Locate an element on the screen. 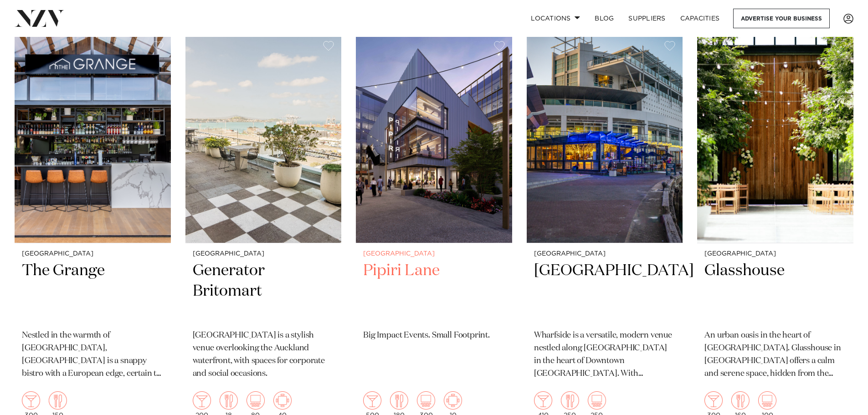 This screenshot has height=415, width=868. h2: Generator Britomart is located at coordinates (263, 291).